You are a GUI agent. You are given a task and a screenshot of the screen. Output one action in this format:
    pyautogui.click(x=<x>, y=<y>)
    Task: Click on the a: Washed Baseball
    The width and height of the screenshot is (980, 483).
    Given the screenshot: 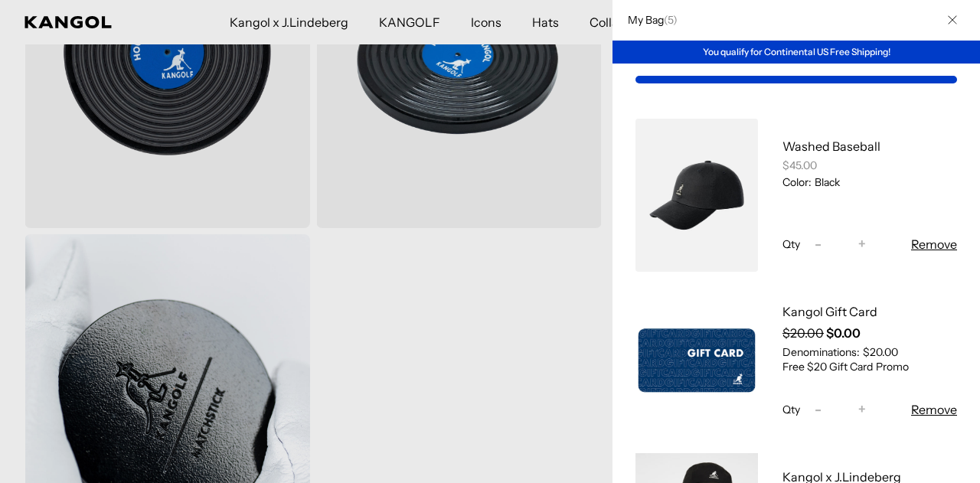 What is the action you would take?
    pyautogui.click(x=831, y=147)
    